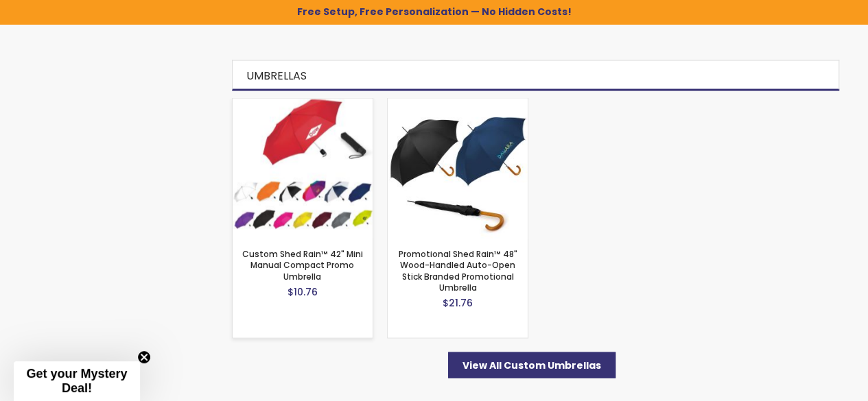  What do you see at coordinates (302, 292) in the screenshot?
I see `span: $10.76` at bounding box center [302, 292].